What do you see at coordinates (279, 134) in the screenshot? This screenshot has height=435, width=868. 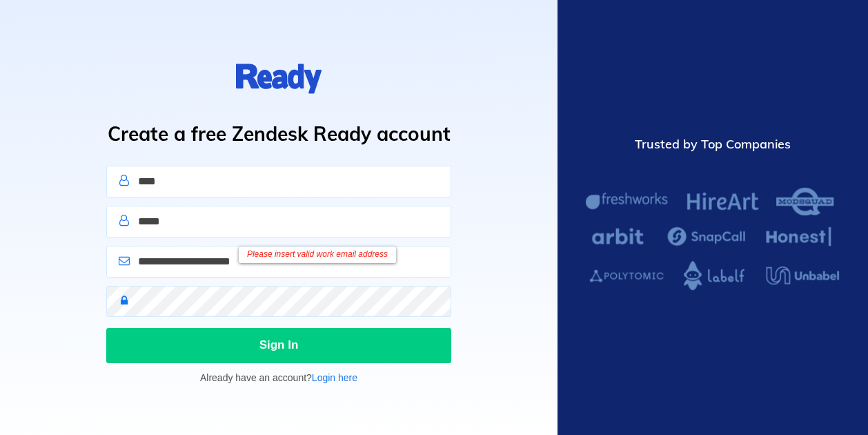 I see `h1: Create a free Zendesk Ready account` at bounding box center [279, 134].